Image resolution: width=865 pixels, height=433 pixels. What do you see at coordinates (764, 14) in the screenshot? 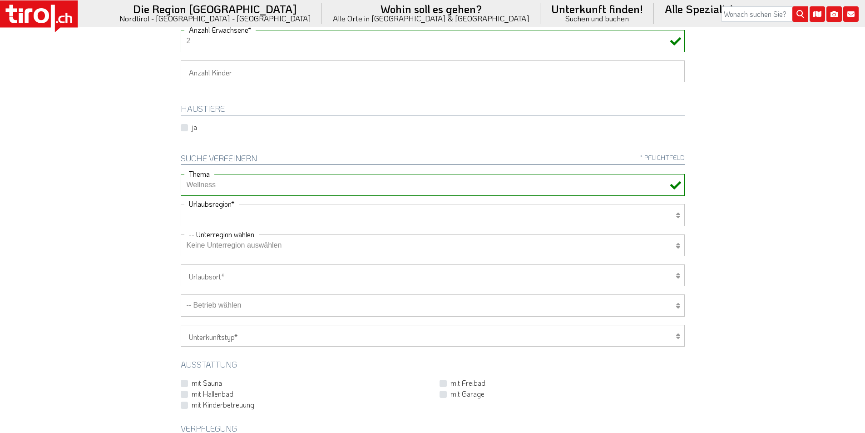
I see `input: Wonach suchen Sie?` at bounding box center [764, 14].